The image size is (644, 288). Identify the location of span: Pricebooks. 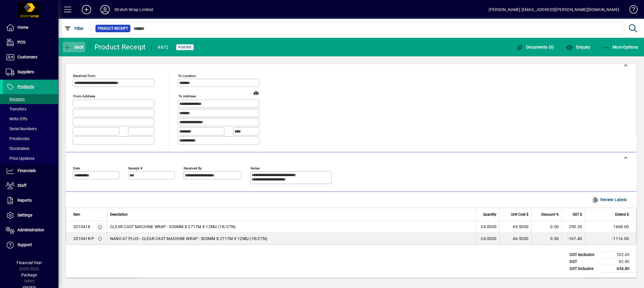
(18, 139).